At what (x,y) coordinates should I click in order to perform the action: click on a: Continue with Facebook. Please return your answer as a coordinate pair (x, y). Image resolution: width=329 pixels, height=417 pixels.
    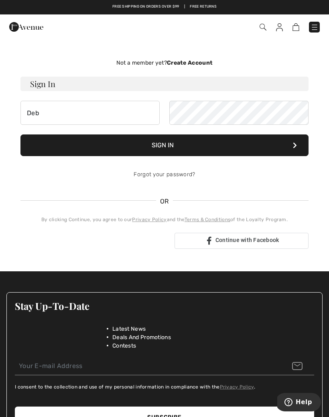
    Looking at the image, I should click on (241, 241).